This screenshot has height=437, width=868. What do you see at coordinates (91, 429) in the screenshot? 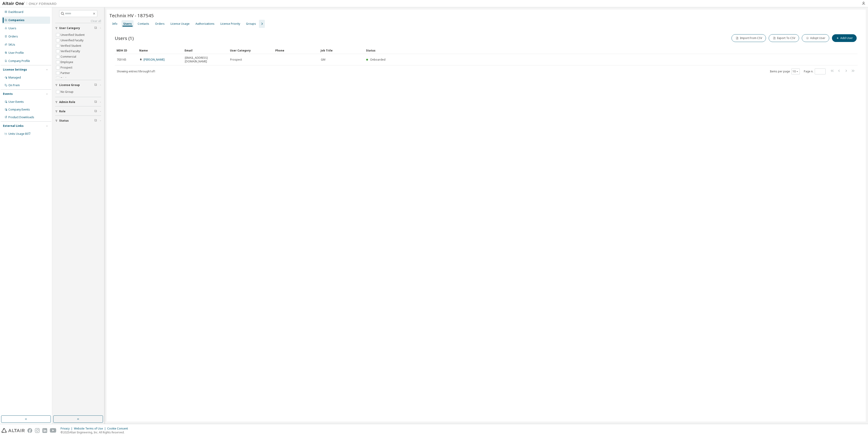
I see `div: Website Terms of Use` at bounding box center [91, 429].